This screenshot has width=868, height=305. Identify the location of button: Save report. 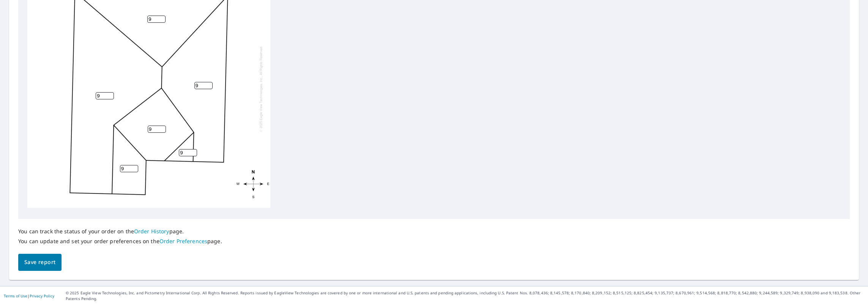
(40, 262).